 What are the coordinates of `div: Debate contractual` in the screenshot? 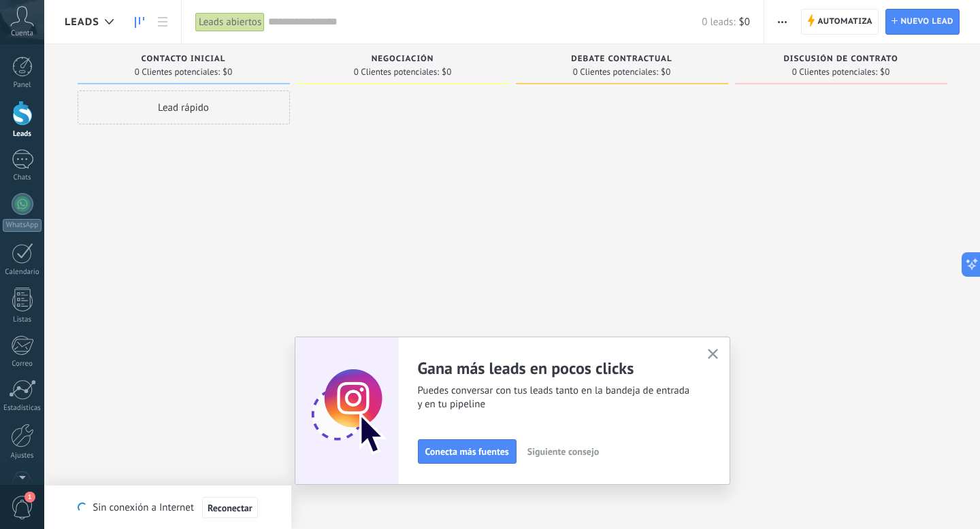 It's located at (622, 60).